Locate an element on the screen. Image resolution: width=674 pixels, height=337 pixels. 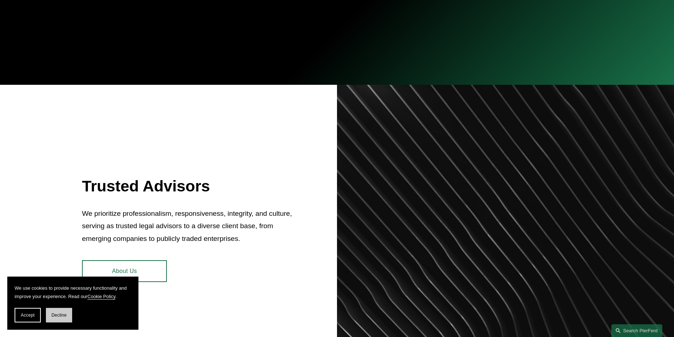
p: We prioritize professionalism, responsiveness, integrity, and culture, serving as trusted legal a... is located at coordinates (188, 227).